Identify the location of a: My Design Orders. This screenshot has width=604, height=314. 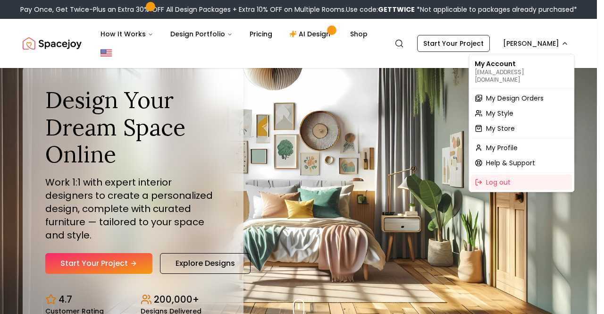
(521, 98).